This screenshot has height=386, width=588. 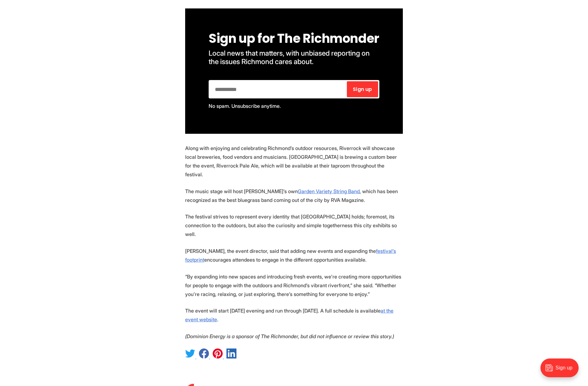 What do you see at coordinates (294, 38) in the screenshot?
I see `span: Sign up for The Richmonder` at bounding box center [294, 38].